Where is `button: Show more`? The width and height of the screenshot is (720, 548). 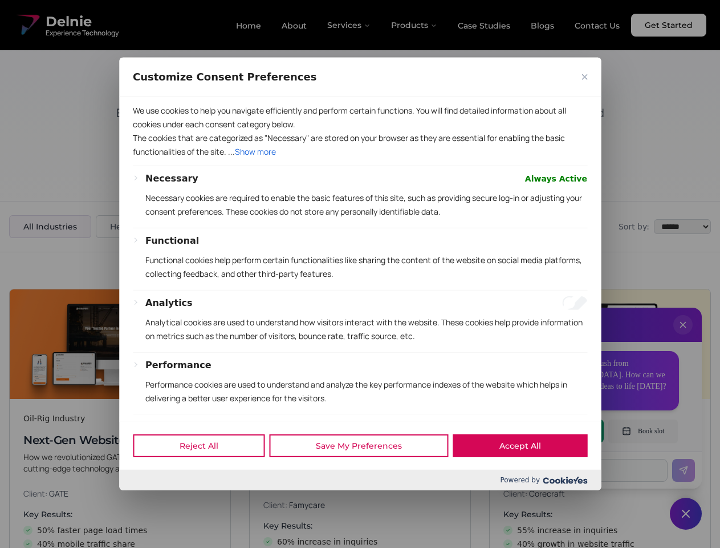 button: Show more is located at coordinates (256, 152).